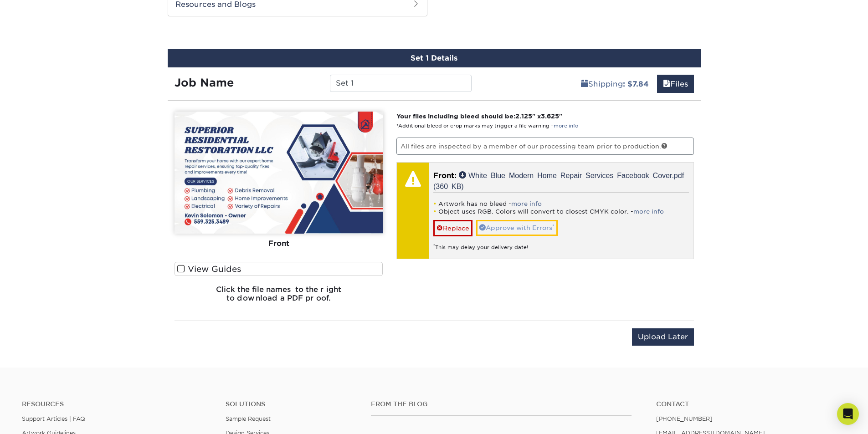  I want to click on a: Approve with Errors*, so click(517, 228).